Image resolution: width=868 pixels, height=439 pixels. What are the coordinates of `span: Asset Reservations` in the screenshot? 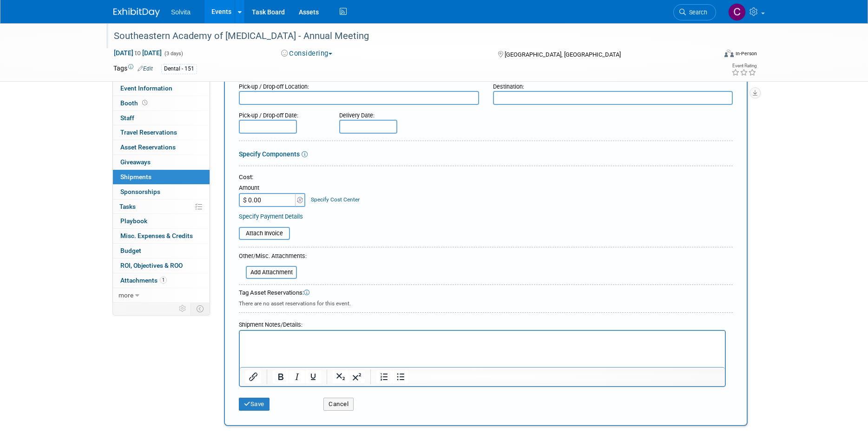 It's located at (147, 147).